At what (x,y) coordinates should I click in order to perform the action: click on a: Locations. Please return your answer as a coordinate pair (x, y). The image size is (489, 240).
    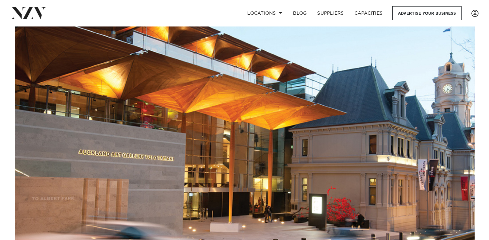
    Looking at the image, I should click on (265, 13).